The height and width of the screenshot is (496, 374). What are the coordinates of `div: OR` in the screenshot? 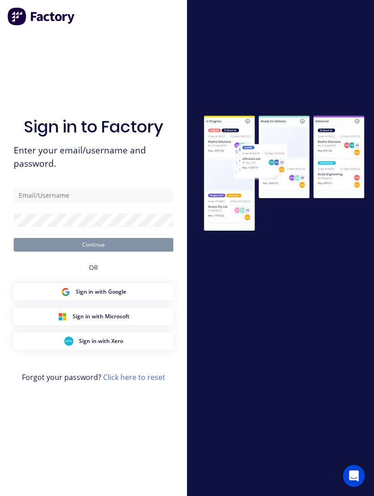 It's located at (94, 267).